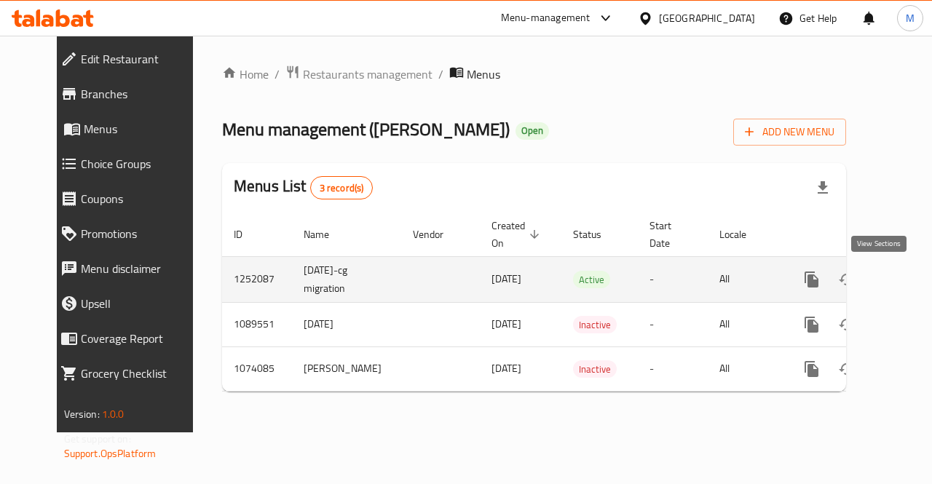 Image resolution: width=932 pixels, height=484 pixels. I want to click on a: Coupons, so click(130, 199).